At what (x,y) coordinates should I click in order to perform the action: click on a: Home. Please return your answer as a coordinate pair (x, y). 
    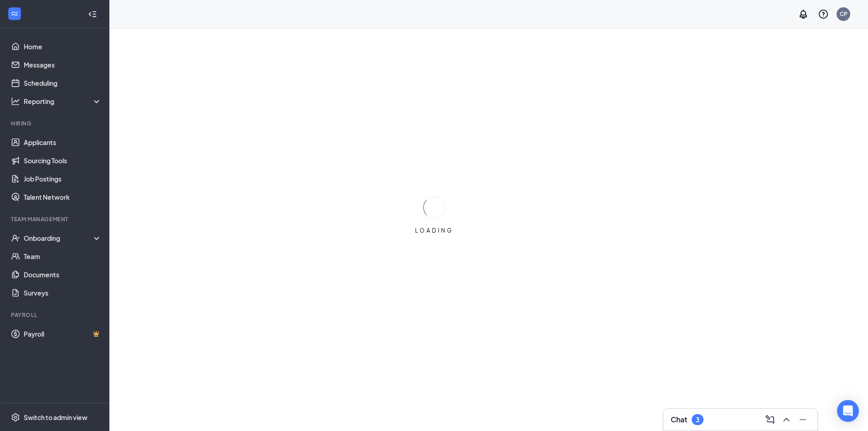
    Looking at the image, I should click on (63, 47).